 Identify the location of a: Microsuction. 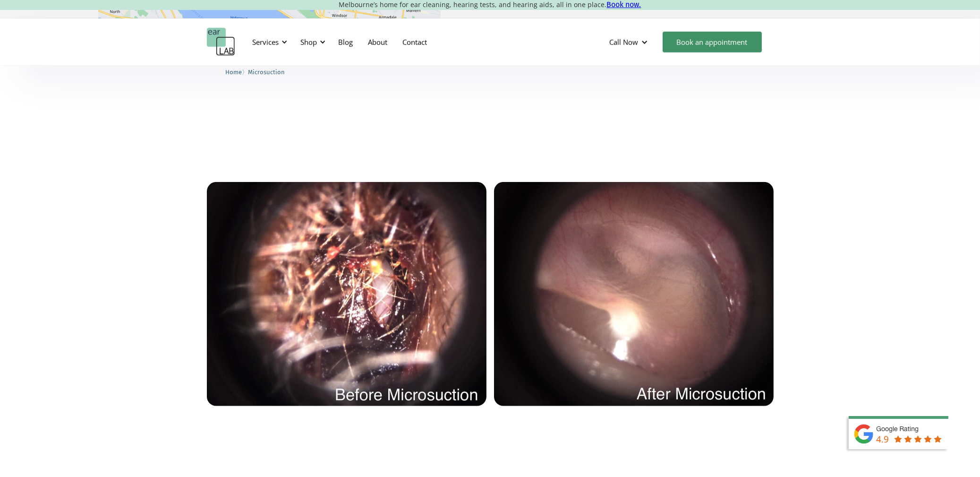
(267, 71).